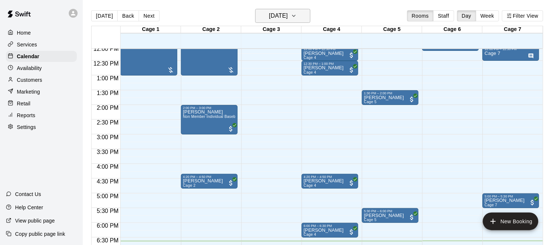 The image size is (558, 245). Describe the element at coordinates (209, 120) in the screenshot. I see `div: 2:00 PM – 3:00 PM: Myles Moreno` at that location.